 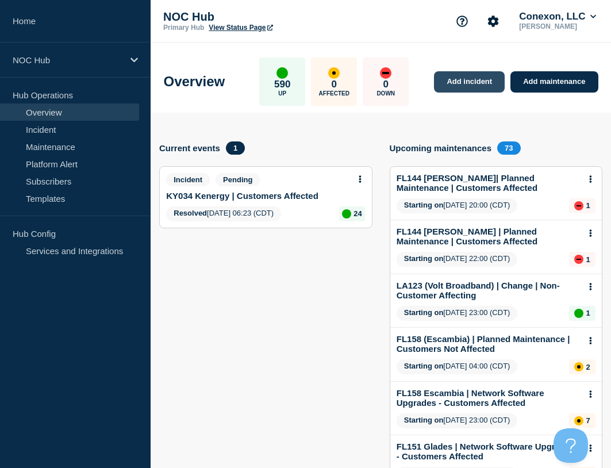 What do you see at coordinates (242, 195) in the screenshot?
I see `a: KY034 Kenergy | Customers Affected` at bounding box center [242, 195].